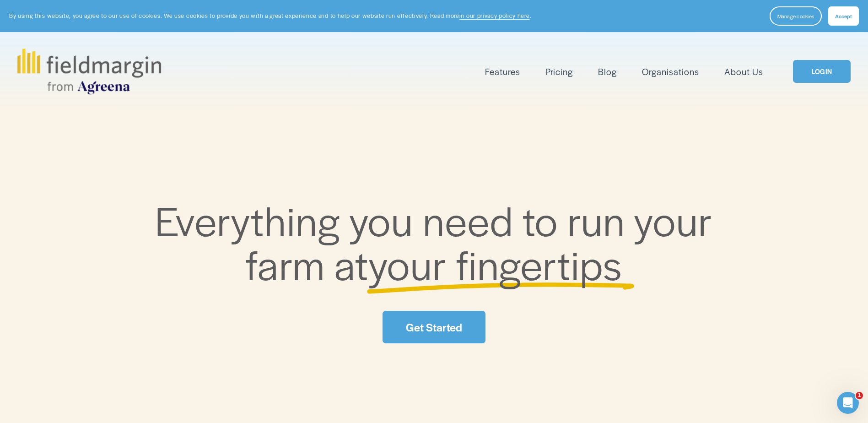 This screenshot has width=868, height=423. Describe the element at coordinates (608, 72) in the screenshot. I see `a: Blog` at that location.